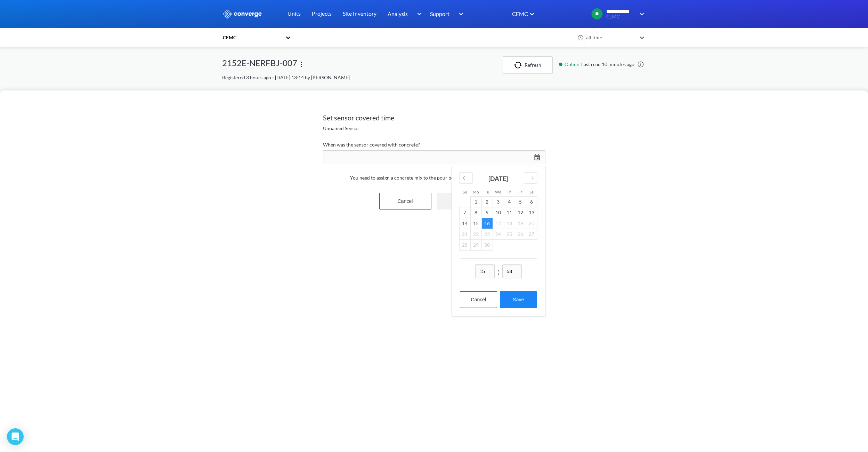 The image size is (868, 452). What do you see at coordinates (341, 128) in the screenshot?
I see `span: Unnamed Sensor` at bounding box center [341, 128].